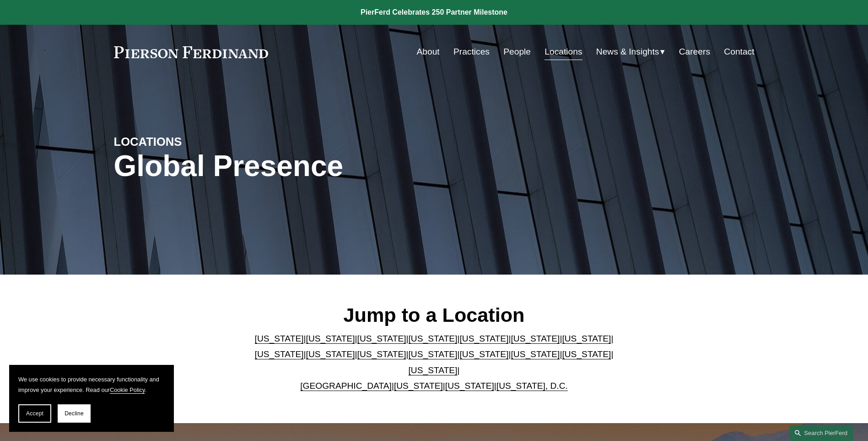 The width and height of the screenshot is (868, 441). I want to click on section: Cookie banner, so click(92, 398).